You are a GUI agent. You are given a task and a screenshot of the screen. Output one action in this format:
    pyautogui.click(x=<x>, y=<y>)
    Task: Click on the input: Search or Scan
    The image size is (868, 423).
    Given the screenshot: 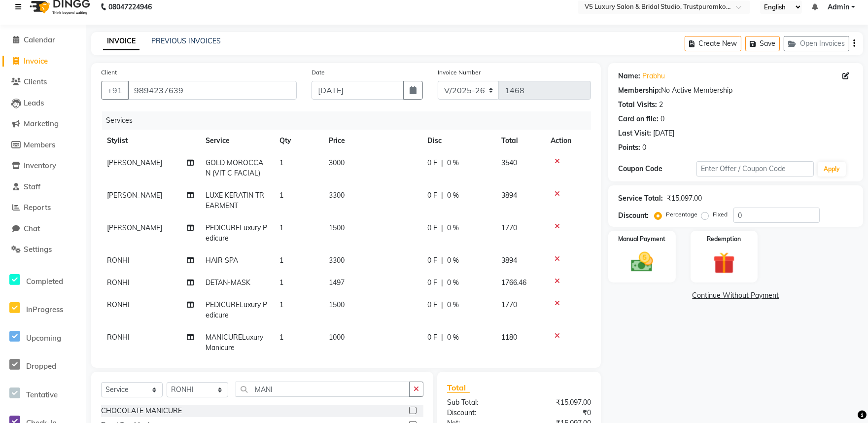 What is the action you would take?
    pyautogui.click(x=323, y=389)
    